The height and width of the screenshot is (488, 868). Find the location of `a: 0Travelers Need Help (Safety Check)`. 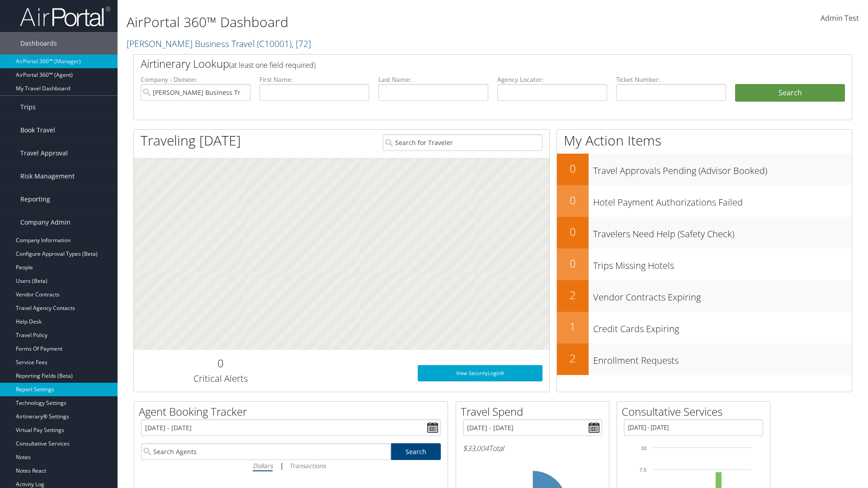

a: 0Travelers Need Help (Safety Check) is located at coordinates (704, 233).